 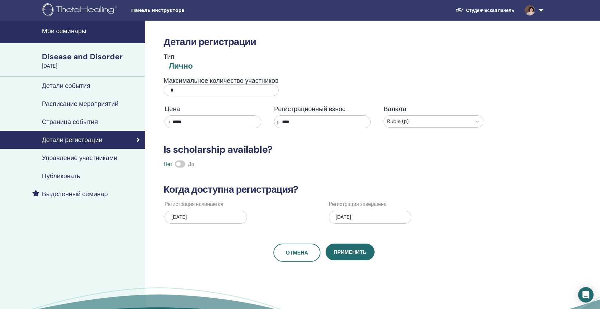 I want to click on h4: Максимальное количество участников, so click(x=221, y=81).